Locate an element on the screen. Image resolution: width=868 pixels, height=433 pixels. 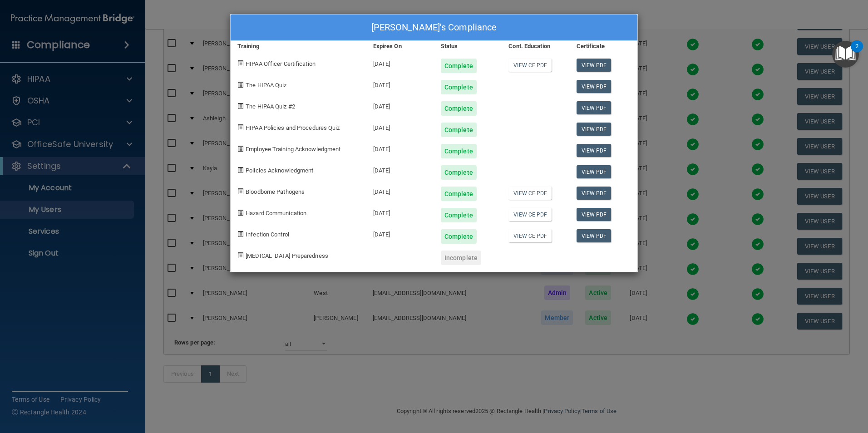
span: HIPAA Officer Certification is located at coordinates (281, 64).